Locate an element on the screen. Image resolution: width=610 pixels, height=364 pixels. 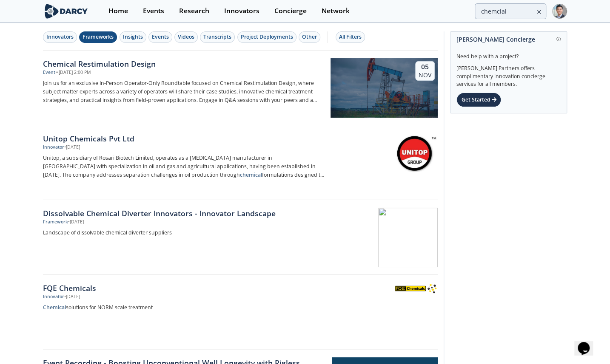
div: Insights is located at coordinates (133, 37).